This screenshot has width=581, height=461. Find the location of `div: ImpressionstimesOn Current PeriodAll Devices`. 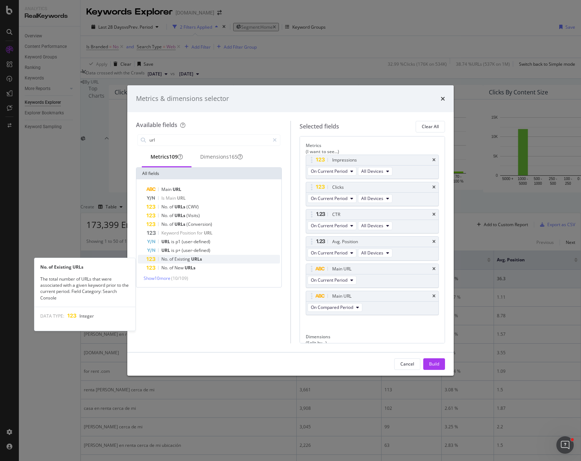

div: ImpressionstimesOn Current PeriodAll Devices is located at coordinates (373, 167).